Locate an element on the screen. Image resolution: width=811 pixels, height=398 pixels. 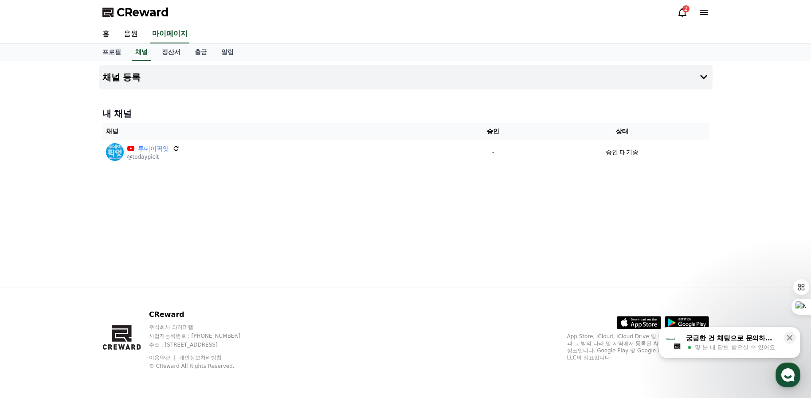
span: 홈 is located at coordinates (31, 298).